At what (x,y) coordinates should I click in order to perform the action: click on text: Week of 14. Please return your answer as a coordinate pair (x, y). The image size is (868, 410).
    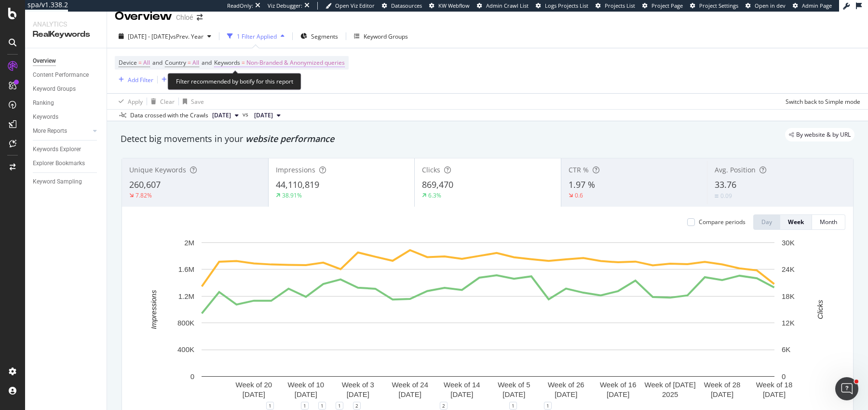
    Looking at the image, I should click on (462, 384).